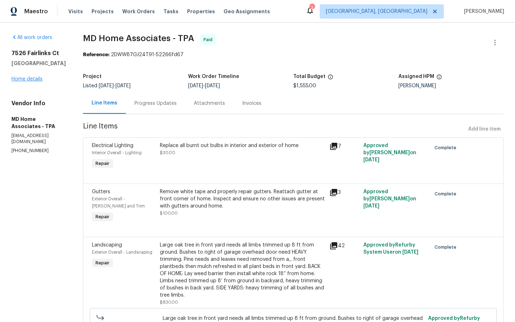 The height and width of the screenshot is (322, 515). I want to click on h5: Total Budget, so click(309, 77).